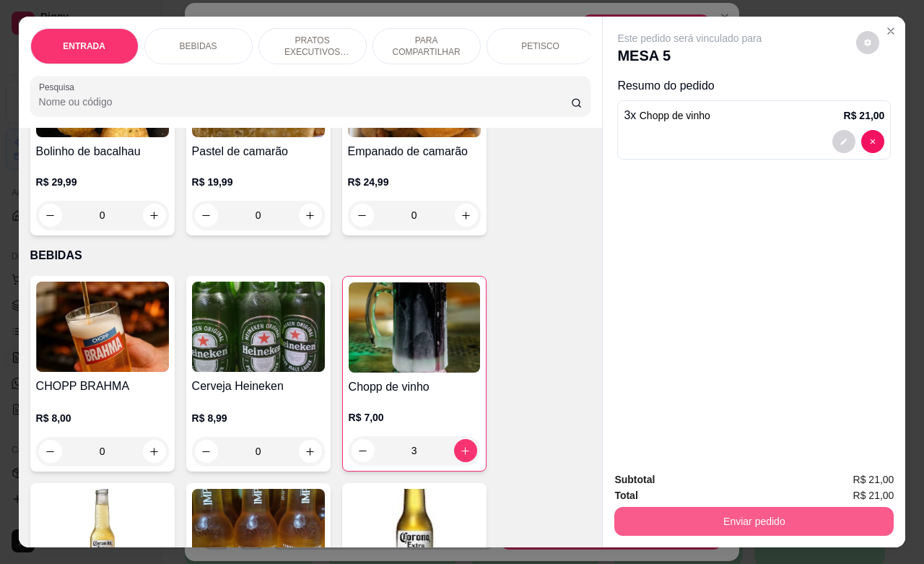 This screenshot has width=924, height=564. Describe the element at coordinates (312, 46) in the screenshot. I see `p: PRATOS EXECUTIVOS (INDIVIDUAIS)` at that location.